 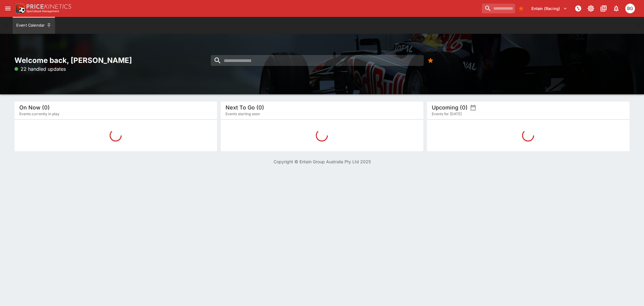 What do you see at coordinates (49, 7) in the screenshot?
I see `img: PriceKinetics` at bounding box center [49, 7].